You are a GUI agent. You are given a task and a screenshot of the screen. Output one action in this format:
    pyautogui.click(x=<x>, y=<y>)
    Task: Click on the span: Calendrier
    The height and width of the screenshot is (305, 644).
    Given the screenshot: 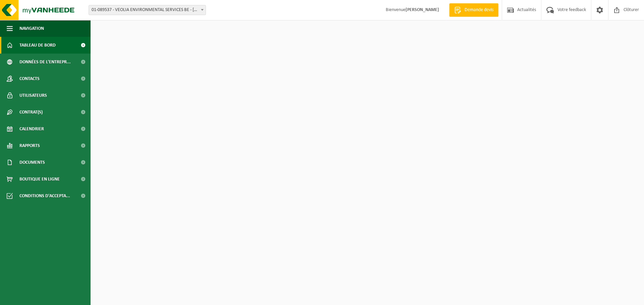 What is the action you would take?
    pyautogui.click(x=31, y=129)
    